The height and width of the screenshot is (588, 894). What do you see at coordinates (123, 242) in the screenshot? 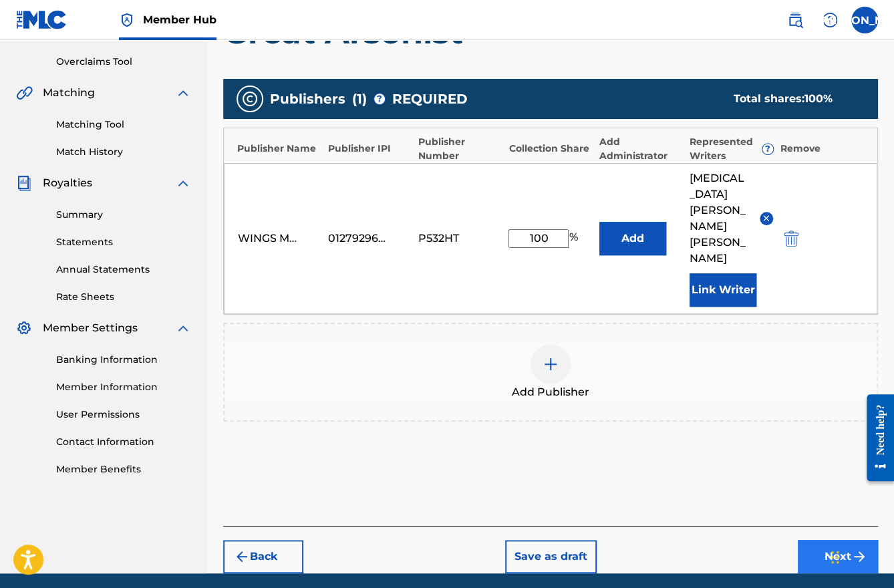
I see `a: Statements` at bounding box center [123, 242].